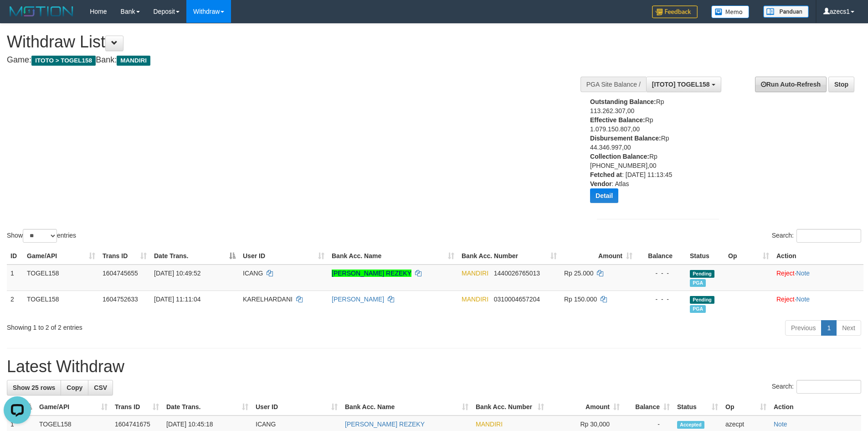 The image size is (868, 431). I want to click on b: Outstanding Balance:, so click(624, 102).